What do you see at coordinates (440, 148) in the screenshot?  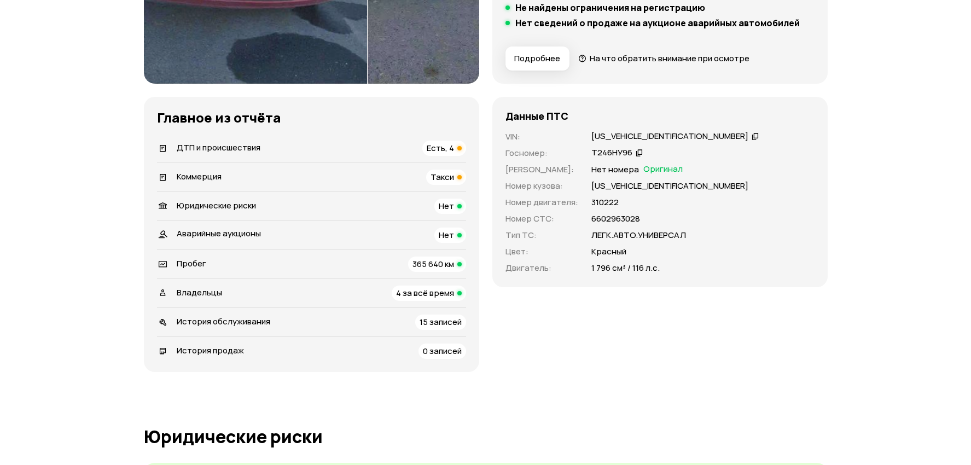 I see `span: Есть, 4` at bounding box center [440, 148].